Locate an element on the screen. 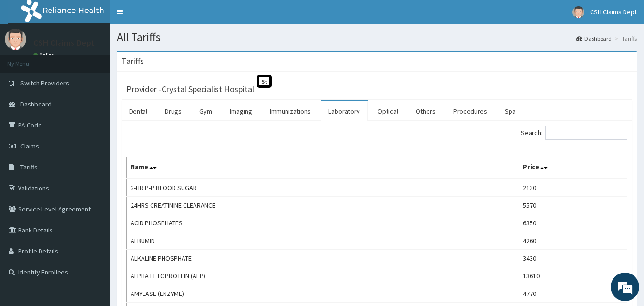 This screenshot has height=306, width=644. h1: All Tariffs is located at coordinates (376, 37).